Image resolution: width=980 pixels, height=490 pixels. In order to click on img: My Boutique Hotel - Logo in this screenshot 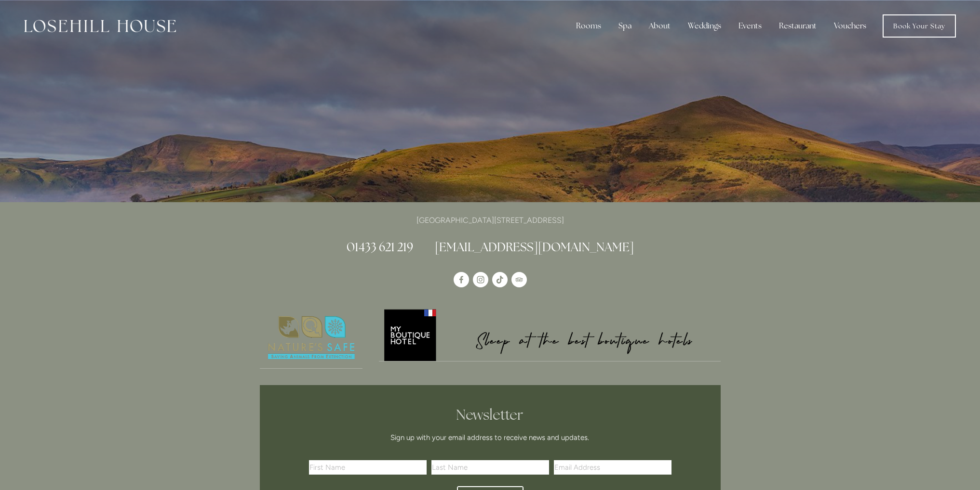, I will do `click(549, 334)`.